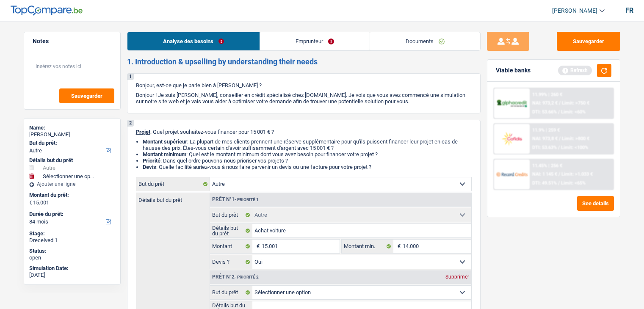  Describe the element at coordinates (576, 139) in the screenshot. I see `span: Limit: >800 €` at that location.